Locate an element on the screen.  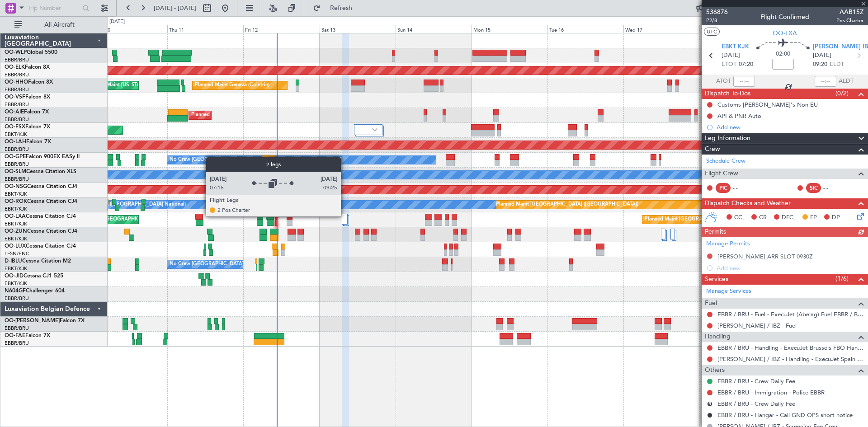
span: P2/8 is located at coordinates (716, 20).